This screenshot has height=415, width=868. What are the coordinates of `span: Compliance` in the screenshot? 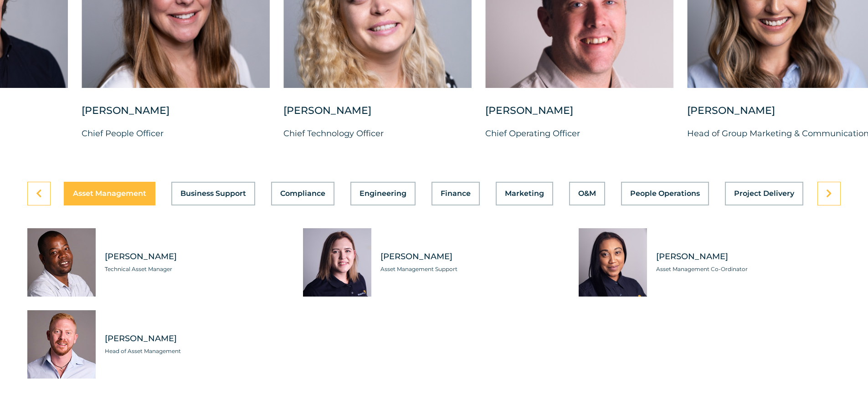 It's located at (303, 194).